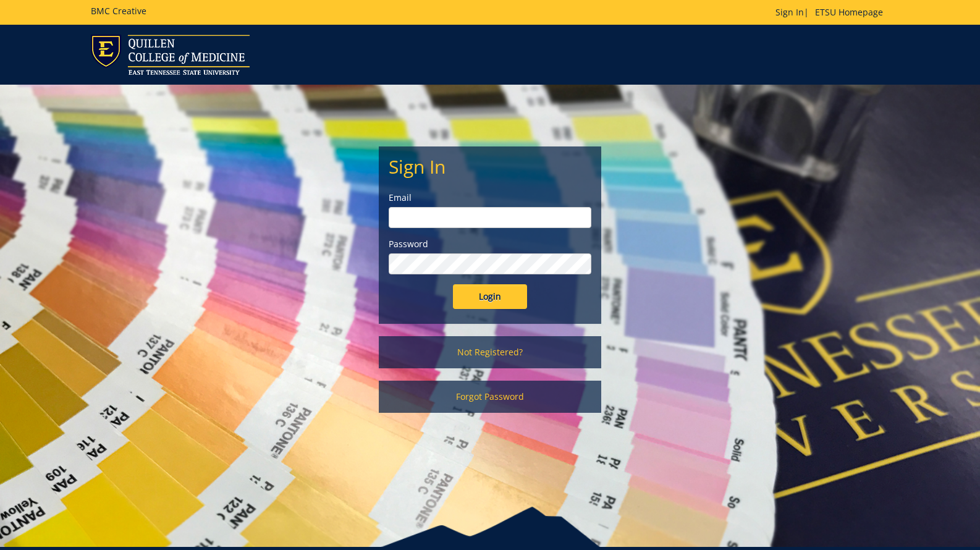 This screenshot has height=550, width=980. What do you see at coordinates (490, 297) in the screenshot?
I see `input: Login` at bounding box center [490, 297].